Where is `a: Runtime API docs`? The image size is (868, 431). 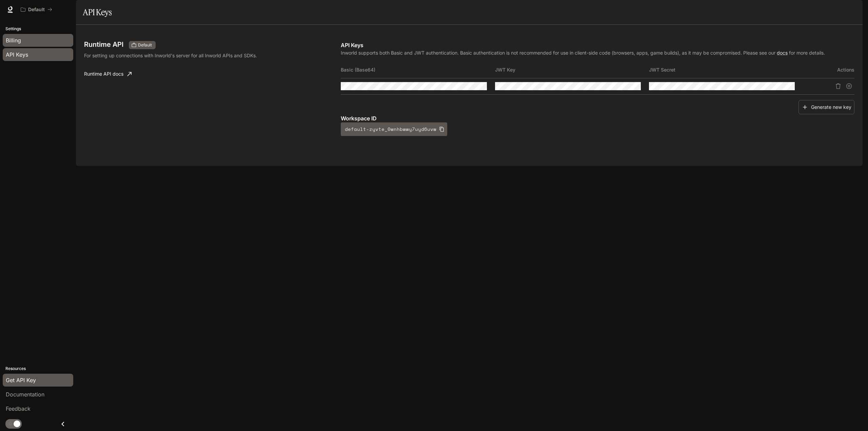 a: Runtime API docs is located at coordinates (108, 74).